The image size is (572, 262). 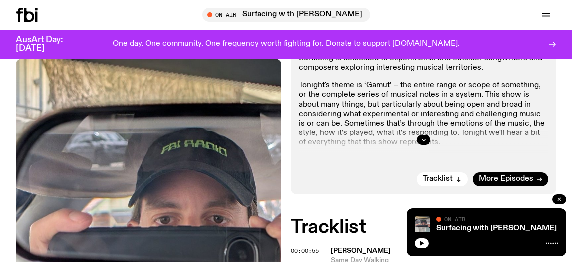 I want to click on span: More Episodes, so click(x=506, y=179).